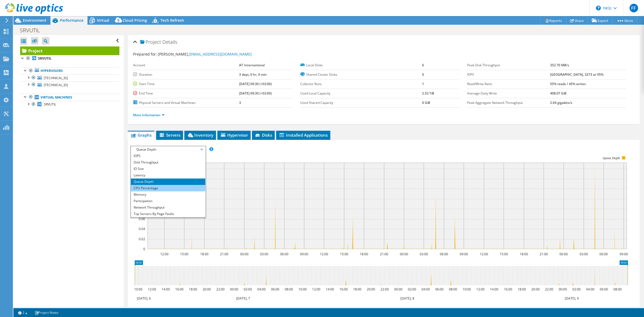 This screenshot has height=317, width=644. Describe the element at coordinates (168, 195) in the screenshot. I see `li: Memory` at that location.